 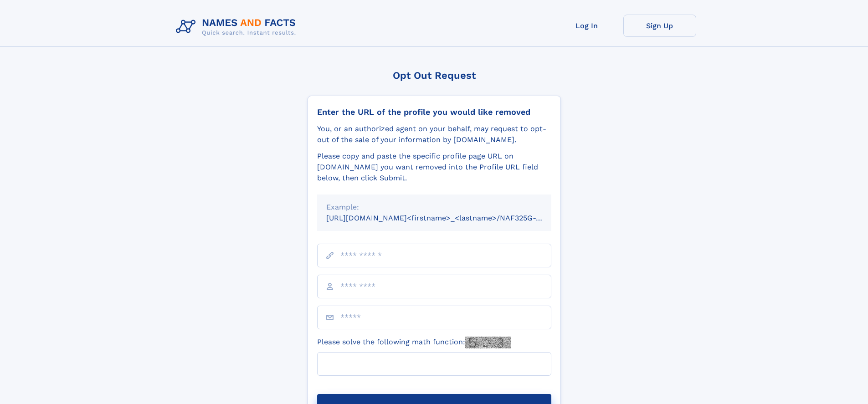 I want to click on a: Sign Up, so click(x=660, y=26).